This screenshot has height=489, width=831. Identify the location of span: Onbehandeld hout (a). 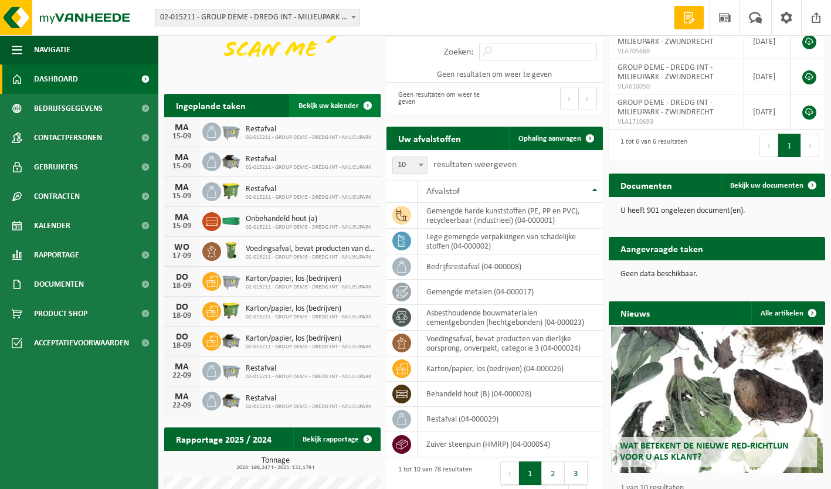
(309, 219).